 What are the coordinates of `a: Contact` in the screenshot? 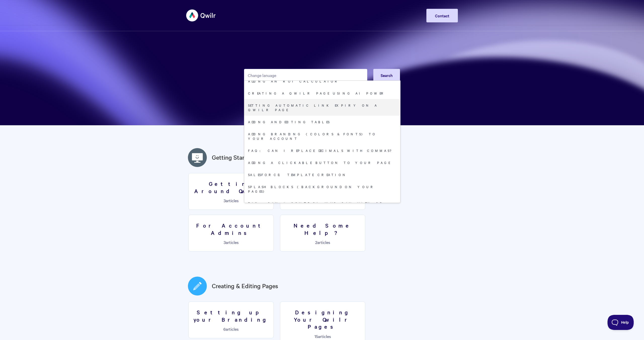 It's located at (442, 16).